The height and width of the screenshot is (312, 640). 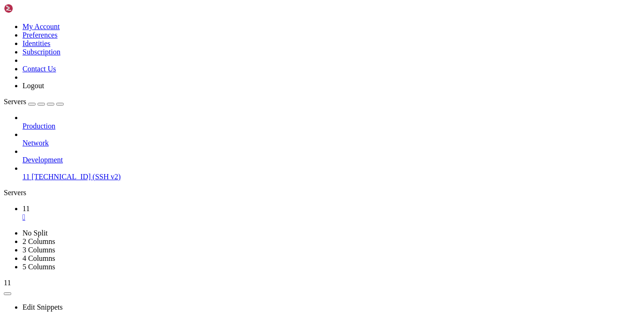 I want to click on span: Network, so click(x=36, y=142).